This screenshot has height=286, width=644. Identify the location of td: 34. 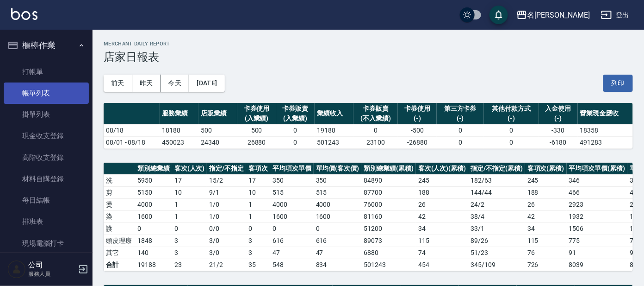
(443, 229).